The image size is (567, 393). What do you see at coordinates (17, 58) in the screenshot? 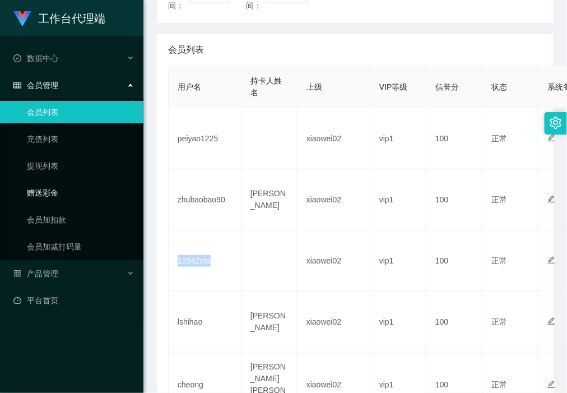
I see `i: 图标: check-circle-o` at bounding box center [17, 58].